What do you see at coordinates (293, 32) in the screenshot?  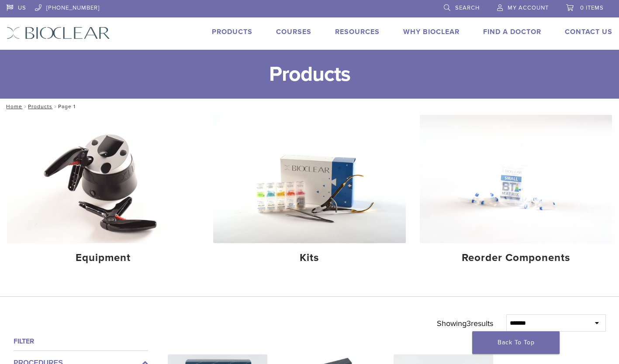 I see `a: Courses` at bounding box center [293, 32].